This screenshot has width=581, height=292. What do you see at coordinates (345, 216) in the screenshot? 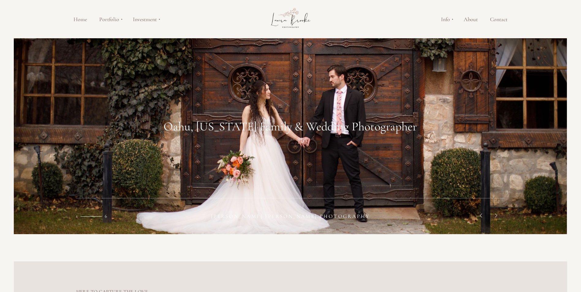
I see `span: Photography` at bounding box center [345, 216].